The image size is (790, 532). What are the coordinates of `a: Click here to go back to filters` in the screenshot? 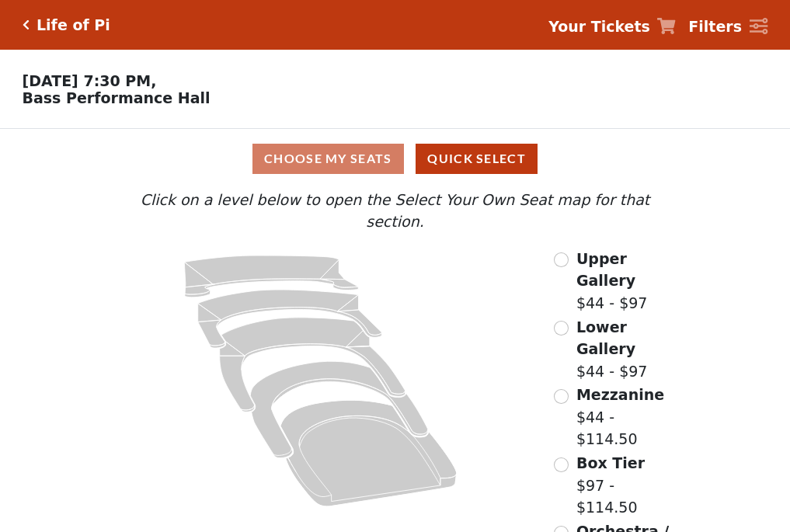 It's located at (26, 25).